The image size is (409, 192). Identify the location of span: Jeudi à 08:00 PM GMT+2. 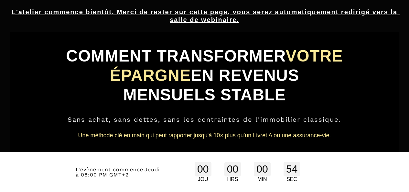
(118, 172).